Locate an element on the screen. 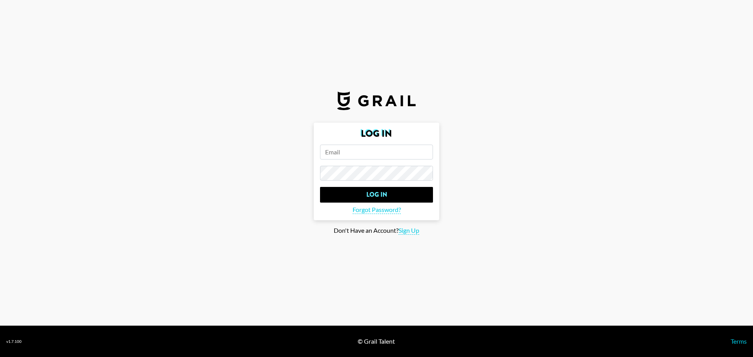  span: Forgot Password? is located at coordinates (376, 210).